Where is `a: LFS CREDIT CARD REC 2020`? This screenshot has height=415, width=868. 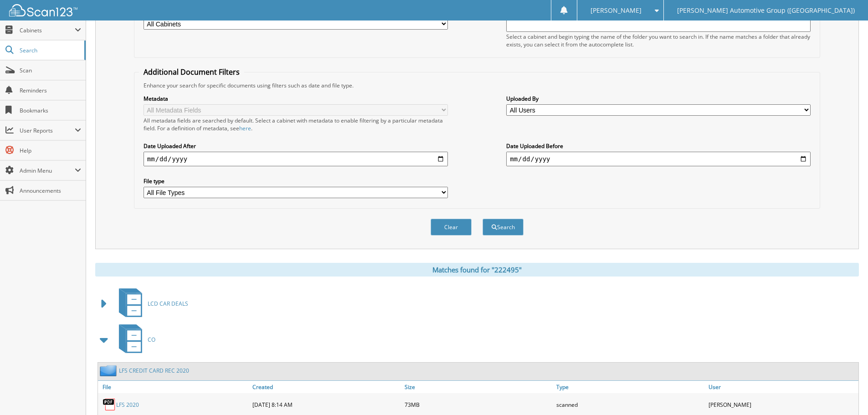 a: LFS CREDIT CARD REC 2020 is located at coordinates (154, 371).